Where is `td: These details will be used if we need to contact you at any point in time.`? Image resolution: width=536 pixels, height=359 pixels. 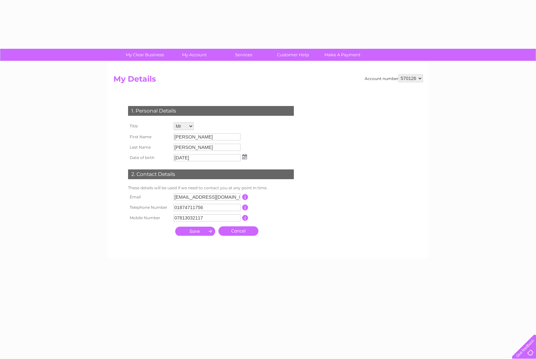
td: These details will be used if we need to contact you at any point in time. is located at coordinates (211, 188).